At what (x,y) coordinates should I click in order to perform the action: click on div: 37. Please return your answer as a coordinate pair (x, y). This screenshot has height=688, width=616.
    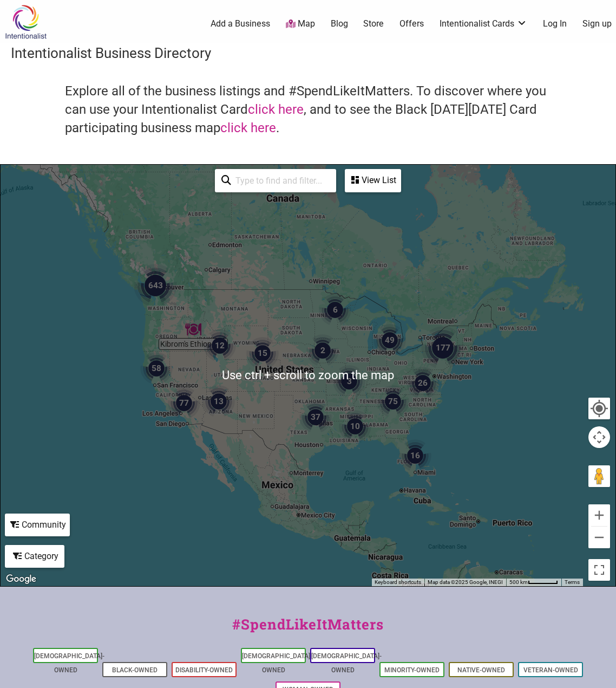
    Looking at the image, I should click on (315, 417).